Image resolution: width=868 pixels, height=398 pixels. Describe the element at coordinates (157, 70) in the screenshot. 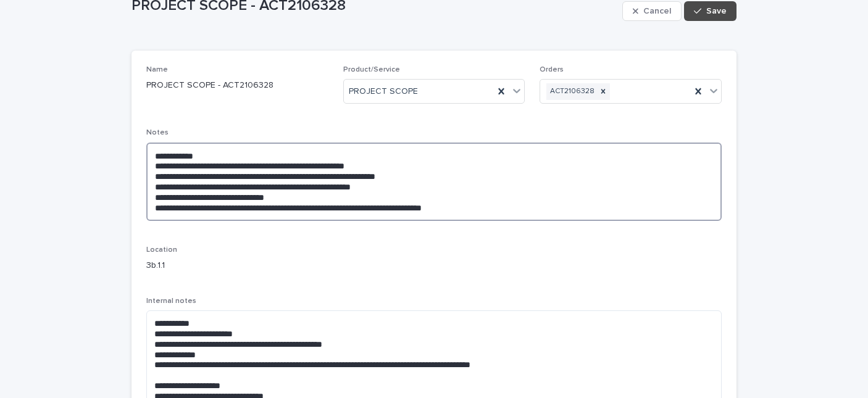

I see `span: Name` at that location.